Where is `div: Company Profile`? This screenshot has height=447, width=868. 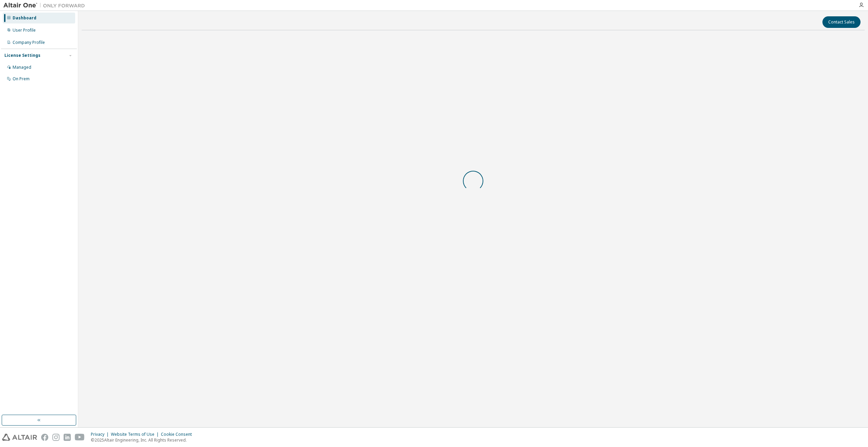
div: Company Profile is located at coordinates (29, 43).